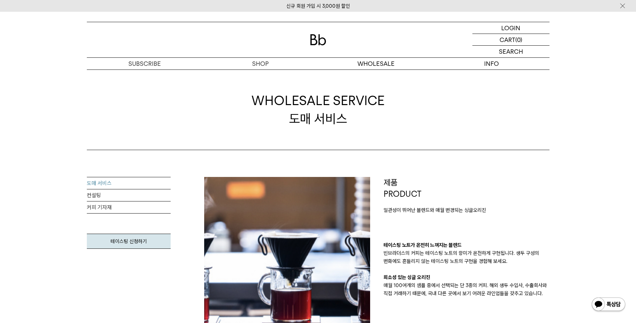  I want to click on p: INFO, so click(492, 63).